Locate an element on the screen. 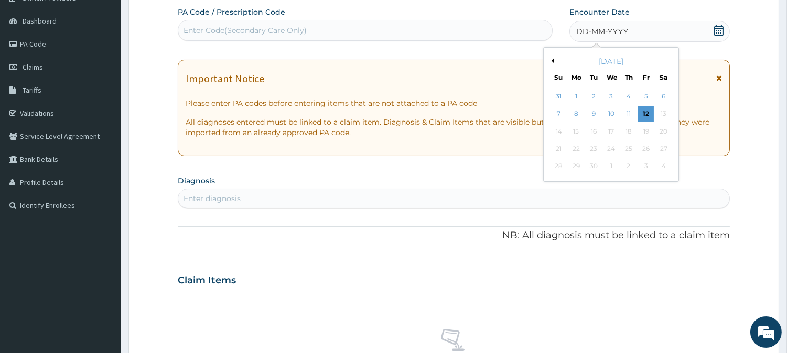 Image resolution: width=787 pixels, height=353 pixels. p: All diagnoses entered must be linked to a claim item. Diagnosis & Claim Items that are visible bu... is located at coordinates (454, 127).